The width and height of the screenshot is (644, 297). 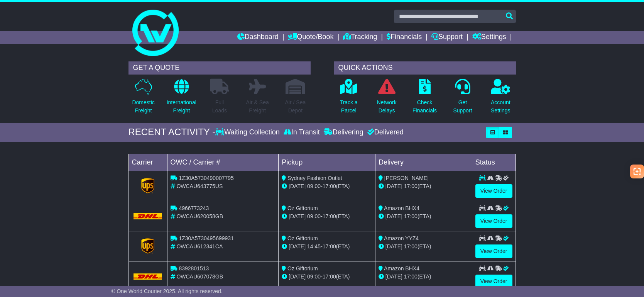 I want to click on div: Delivering, so click(x=343, y=132).